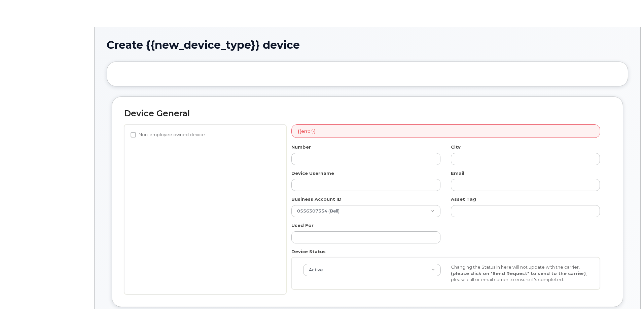 The width and height of the screenshot is (644, 309). What do you see at coordinates (463, 199) in the screenshot?
I see `label: Asset Tag` at bounding box center [463, 199].